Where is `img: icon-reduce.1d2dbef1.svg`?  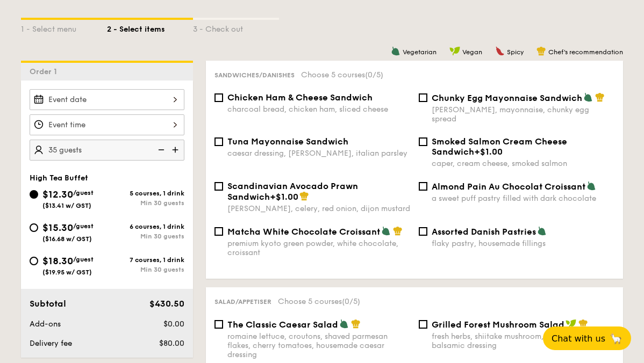 img: icon-reduce.1d2dbef1.svg is located at coordinates (160, 150).